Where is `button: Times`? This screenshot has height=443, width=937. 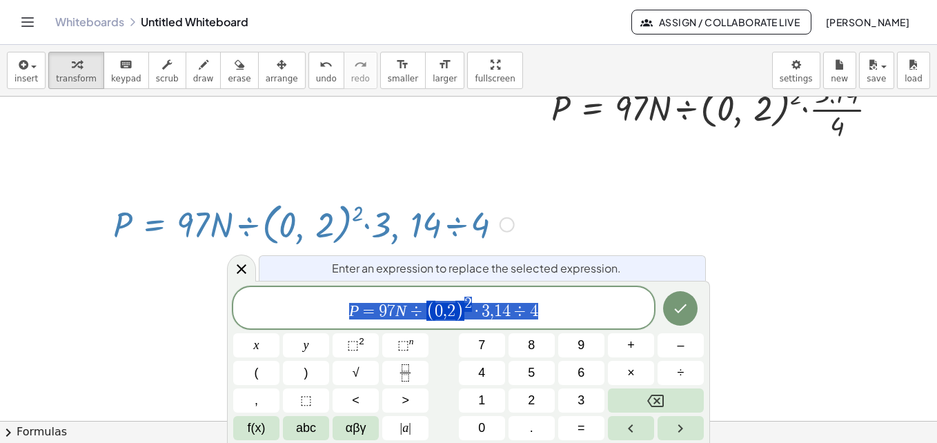 button: Times is located at coordinates (631, 373).